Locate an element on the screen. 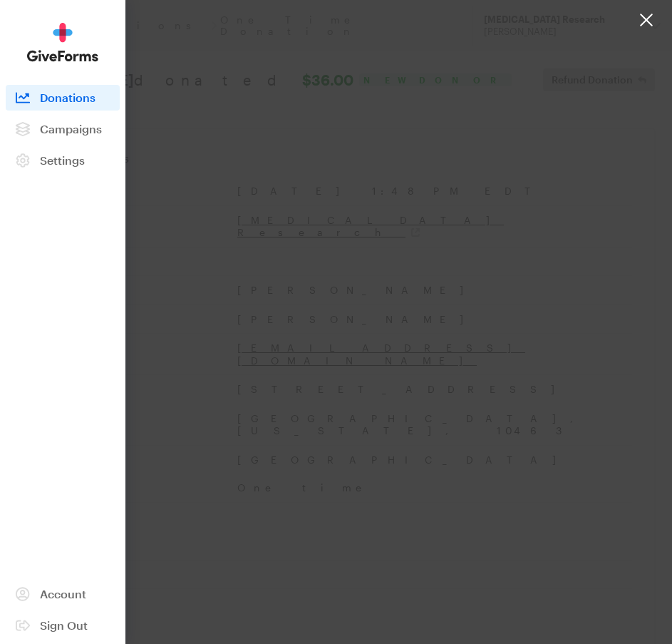 Image resolution: width=672 pixels, height=644 pixels. span: Account is located at coordinates (62, 593).